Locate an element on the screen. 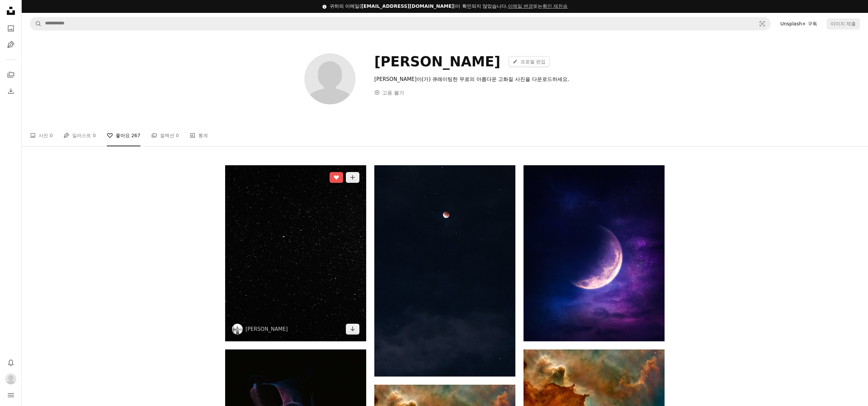 The width and height of the screenshot is (868, 406). a: 이메일 변경 is located at coordinates (521, 6).